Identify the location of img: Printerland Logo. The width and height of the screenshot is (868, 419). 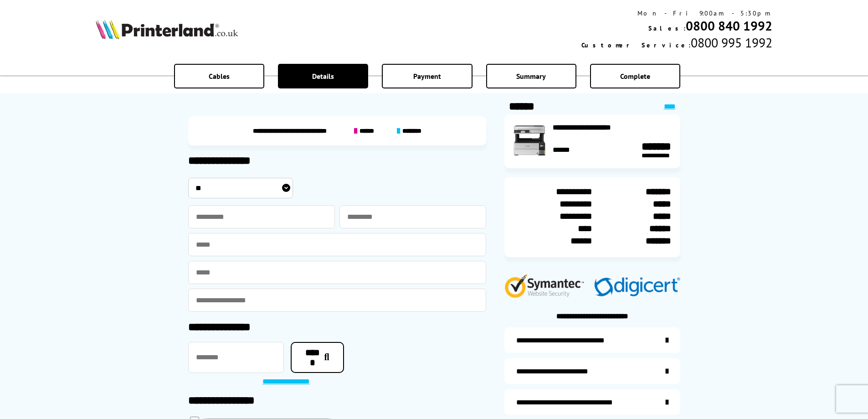
(167, 29).